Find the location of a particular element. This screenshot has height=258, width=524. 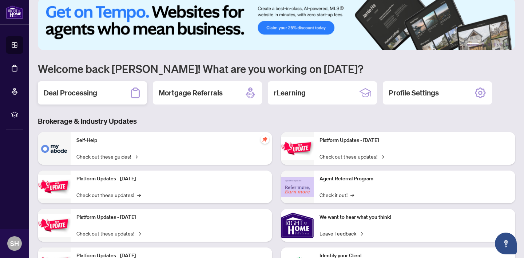

h2: rLearning is located at coordinates (289, 93).